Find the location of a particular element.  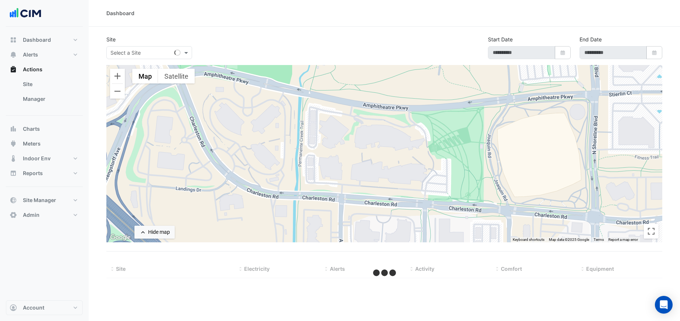

a: Open this area in Google Maps (opens a new window) is located at coordinates (120, 238).